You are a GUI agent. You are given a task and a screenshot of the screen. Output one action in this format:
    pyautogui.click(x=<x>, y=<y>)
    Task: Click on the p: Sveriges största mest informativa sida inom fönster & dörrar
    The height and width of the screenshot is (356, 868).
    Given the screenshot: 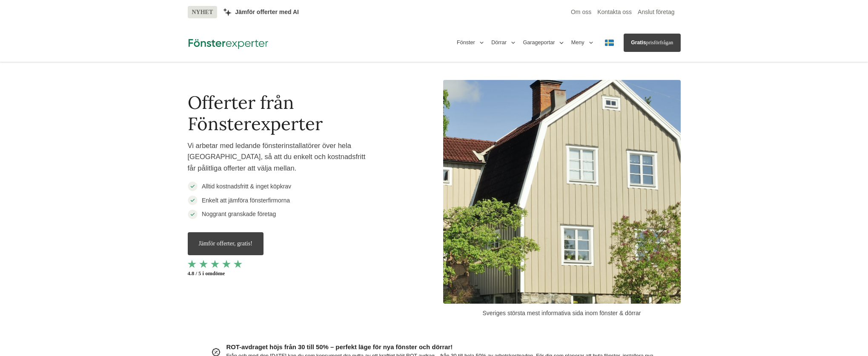 What is the action you would take?
    pyautogui.click(x=562, y=311)
    